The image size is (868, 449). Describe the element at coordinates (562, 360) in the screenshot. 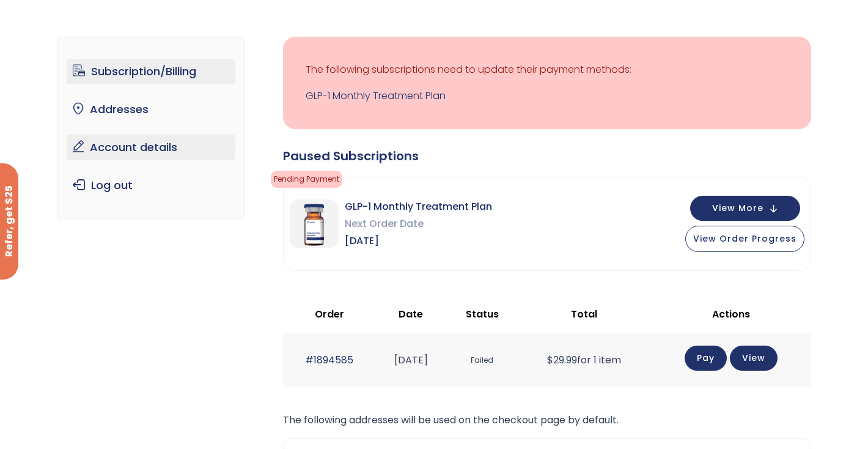

I see `span: 29.99` at that location.